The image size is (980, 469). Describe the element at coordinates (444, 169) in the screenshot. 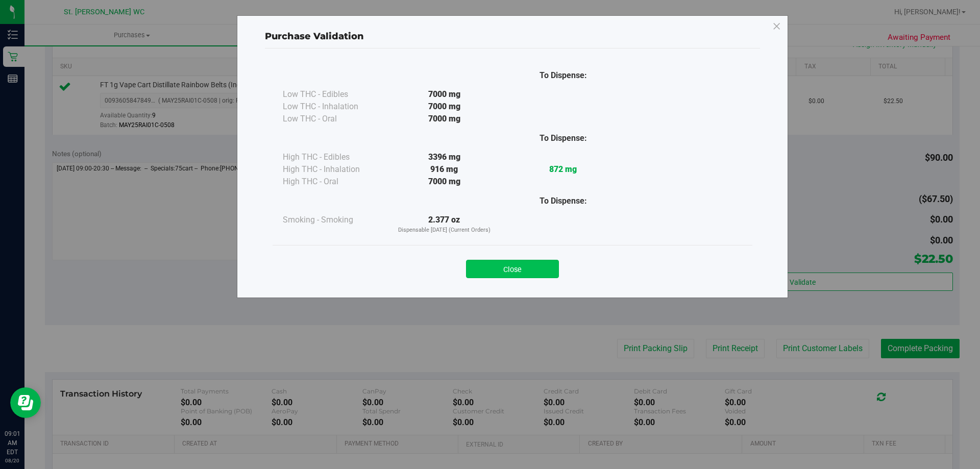

I see `div: 916 mg` at that location.